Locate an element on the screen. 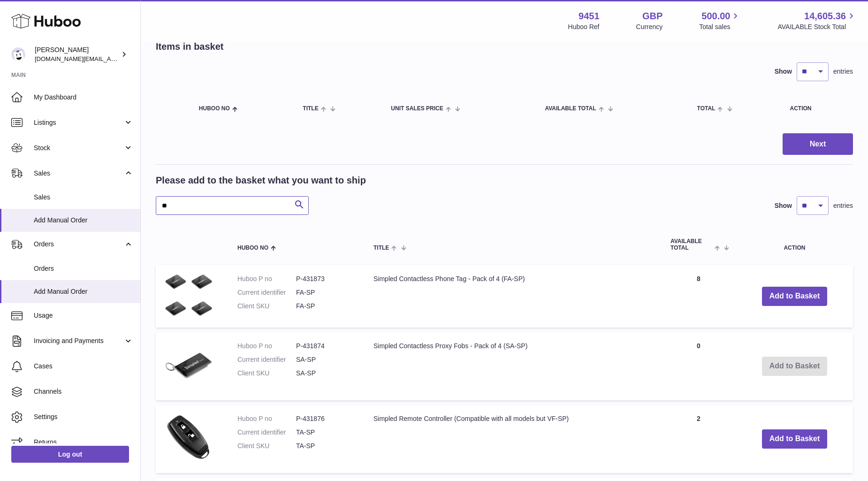 The image size is (868, 481). td: Simpled Remote Controller (Compatible with all models but VF-SP) is located at coordinates (512, 439).